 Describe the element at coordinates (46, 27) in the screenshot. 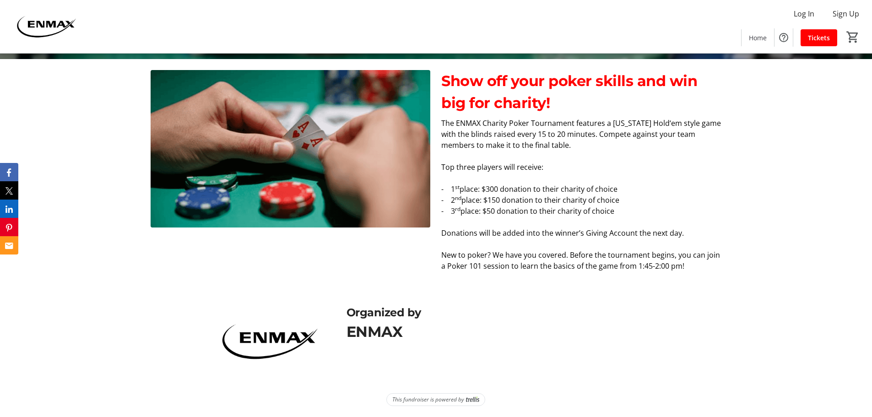

I see `img: ENMAX 's Logo` at that location.